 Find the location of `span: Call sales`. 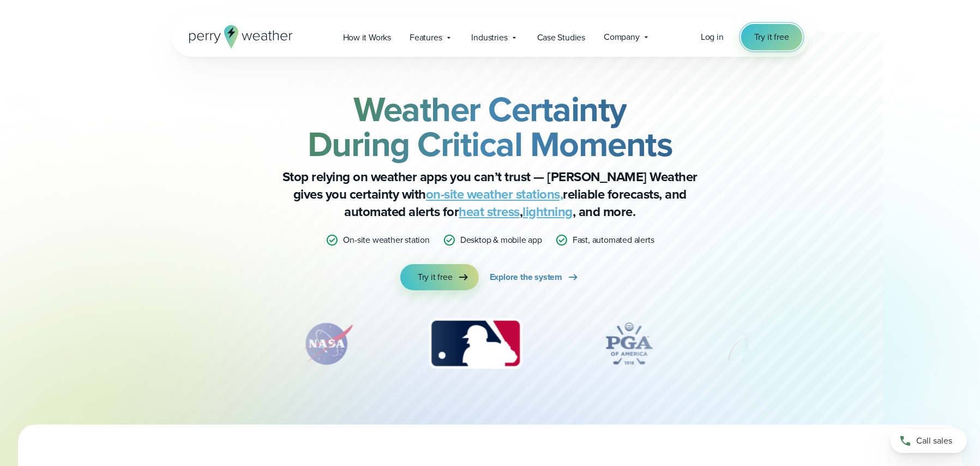

span: Call sales is located at coordinates (934, 441).